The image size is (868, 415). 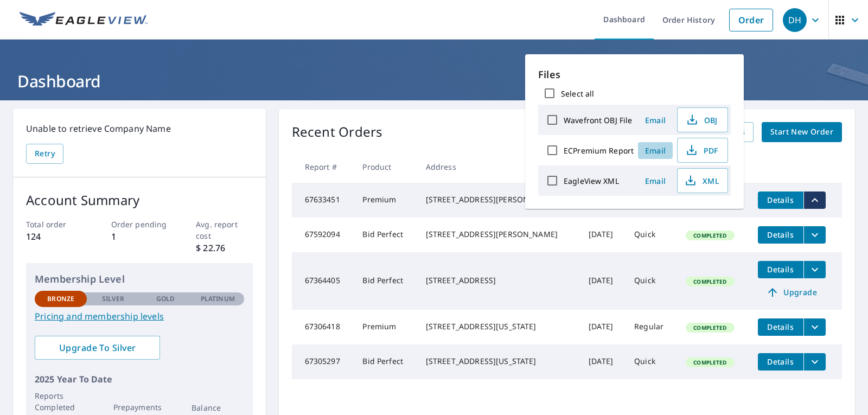 What do you see at coordinates (591, 181) in the screenshot?
I see `label: EagleView XML` at bounding box center [591, 181].